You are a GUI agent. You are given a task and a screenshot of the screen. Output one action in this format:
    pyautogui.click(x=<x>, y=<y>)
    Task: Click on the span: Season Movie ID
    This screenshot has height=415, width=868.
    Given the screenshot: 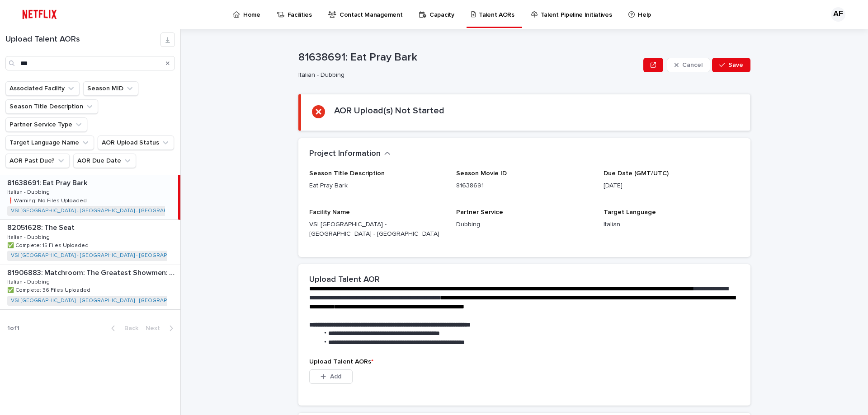 What is the action you would take?
    pyautogui.click(x=481, y=173)
    